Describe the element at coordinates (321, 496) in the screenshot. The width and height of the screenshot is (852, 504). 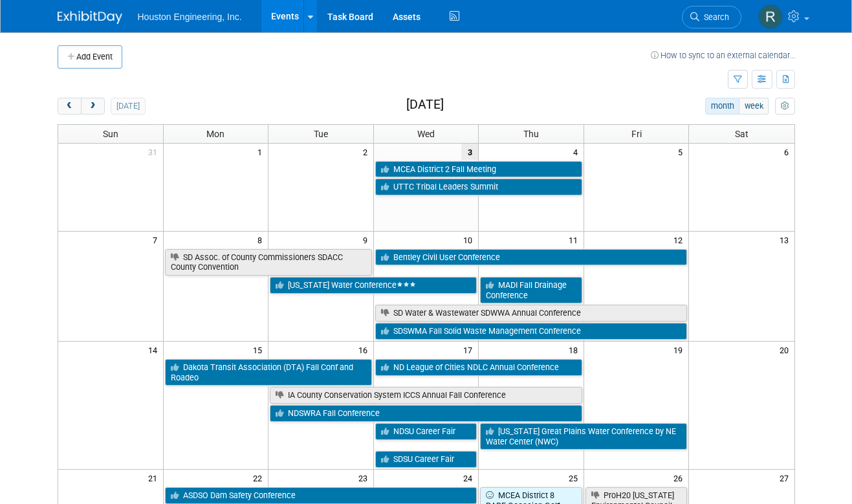
I see `a: ASDSO Dam Safety Conference` at that location.